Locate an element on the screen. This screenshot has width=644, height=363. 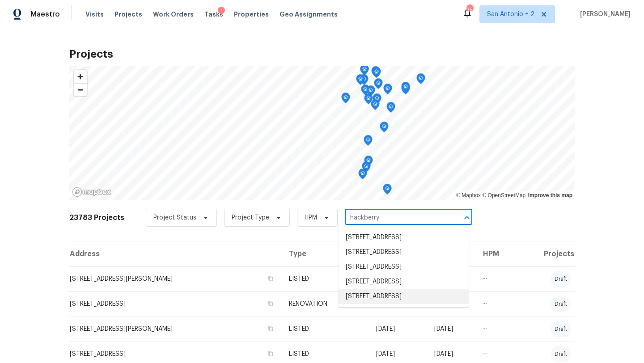
span: Projects is located at coordinates (128, 14).